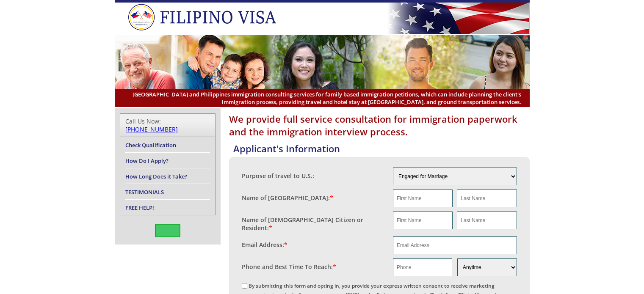 The image size is (644, 294). Describe the element at coordinates (140, 208) in the screenshot. I see `a: FREE HELP!` at that location.